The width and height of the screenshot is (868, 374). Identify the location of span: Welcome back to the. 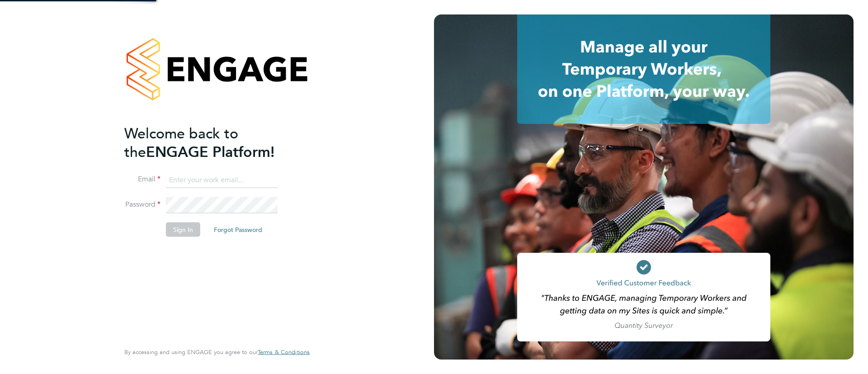
(181, 143).